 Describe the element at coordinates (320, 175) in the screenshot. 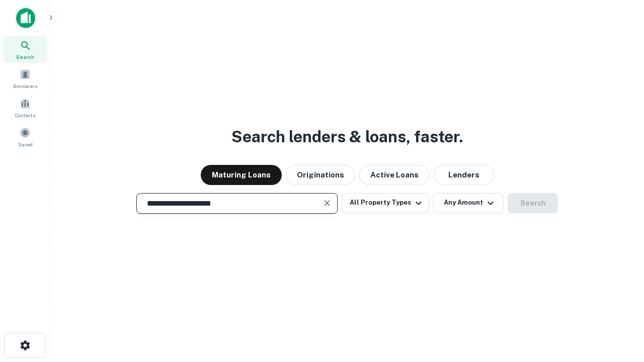

I see `button: Originations` at that location.